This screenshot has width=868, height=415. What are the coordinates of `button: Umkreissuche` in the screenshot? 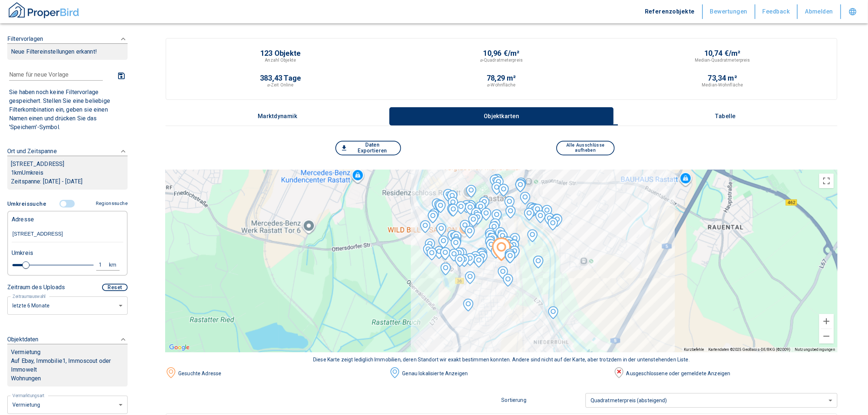 It's located at (28, 203).